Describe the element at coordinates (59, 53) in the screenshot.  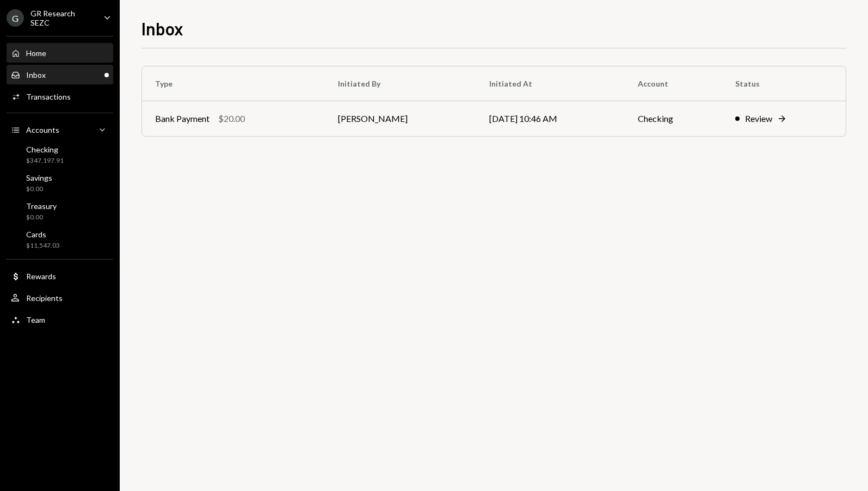
I see `a: Home` at that location.